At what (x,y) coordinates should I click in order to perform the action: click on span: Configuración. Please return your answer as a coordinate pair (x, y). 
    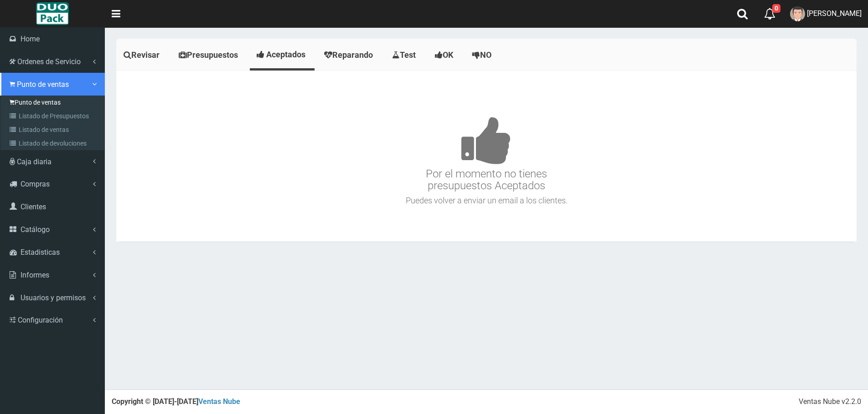
    Looking at the image, I should click on (40, 320).